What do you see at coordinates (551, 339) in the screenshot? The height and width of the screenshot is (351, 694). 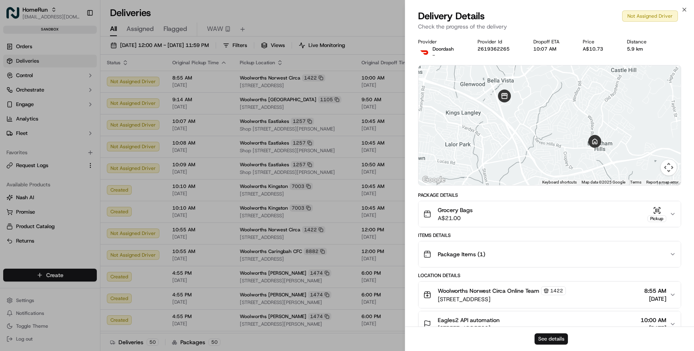 I see `button: See details` at bounding box center [551, 339].